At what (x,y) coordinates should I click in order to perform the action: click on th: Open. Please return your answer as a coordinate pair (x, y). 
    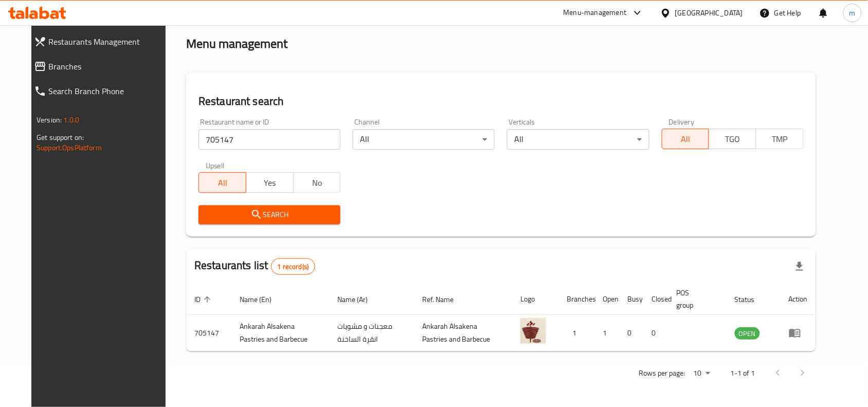
    Looking at the image, I should click on (607, 299).